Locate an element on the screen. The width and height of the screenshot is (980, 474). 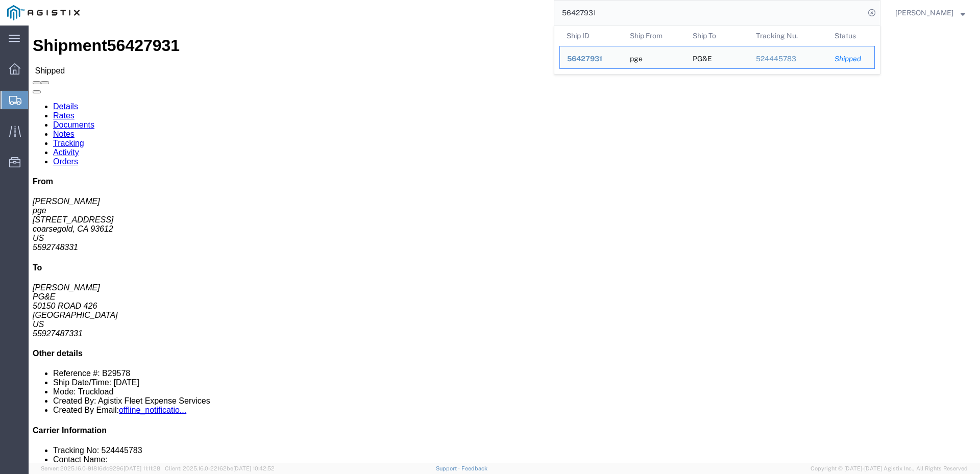
span: Server: 2025.16.0-91816dc9296 is located at coordinates (100, 469).